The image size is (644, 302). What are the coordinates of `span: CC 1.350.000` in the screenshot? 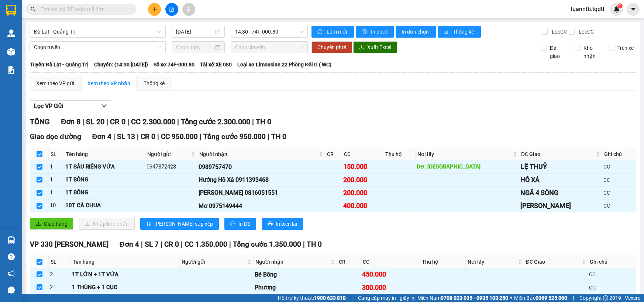 It's located at (206, 244).